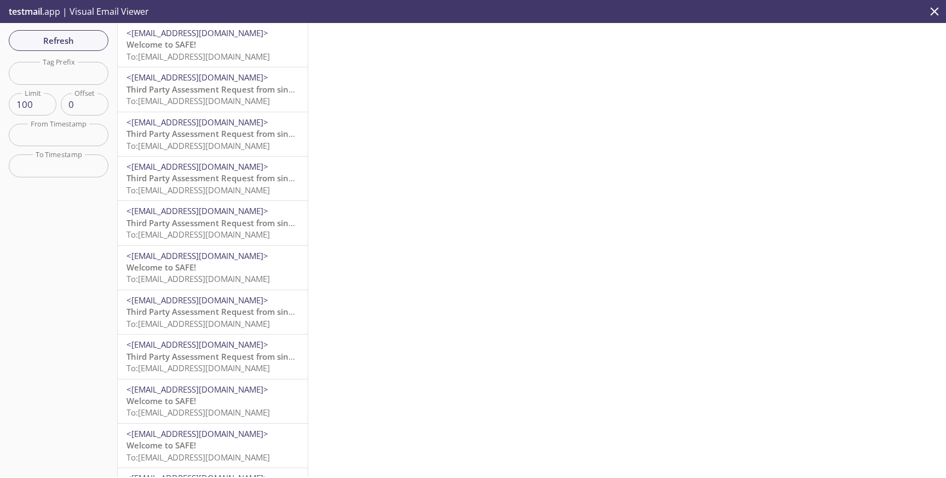  Describe the element at coordinates (234, 178) in the screenshot. I see `span: Third Party Assessment Request from singularityczd5u` at that location.